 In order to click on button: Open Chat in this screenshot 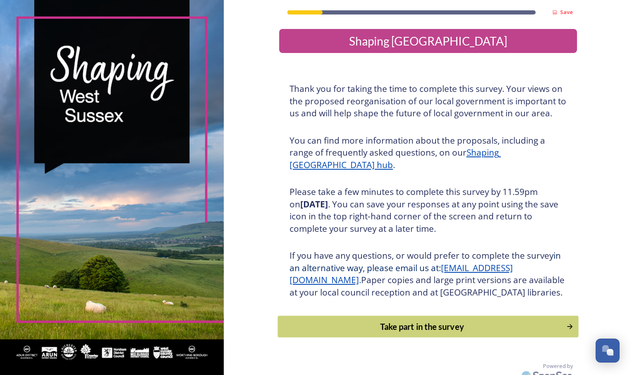, I will do `click(608, 350)`.